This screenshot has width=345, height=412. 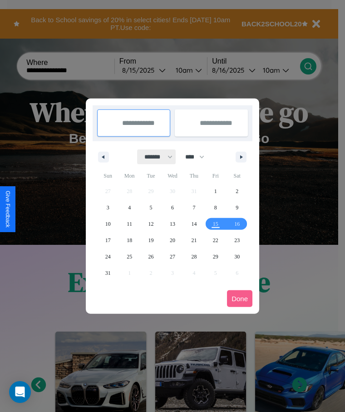 I want to click on span: 6, so click(x=173, y=208).